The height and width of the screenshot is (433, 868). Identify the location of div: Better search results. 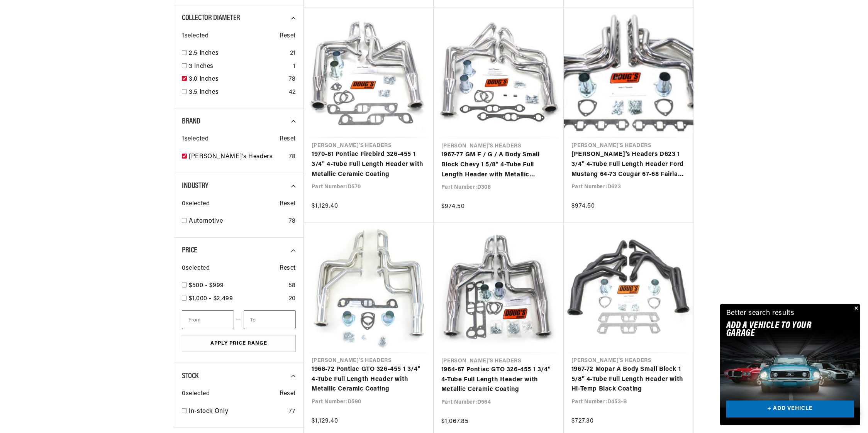
(760, 313).